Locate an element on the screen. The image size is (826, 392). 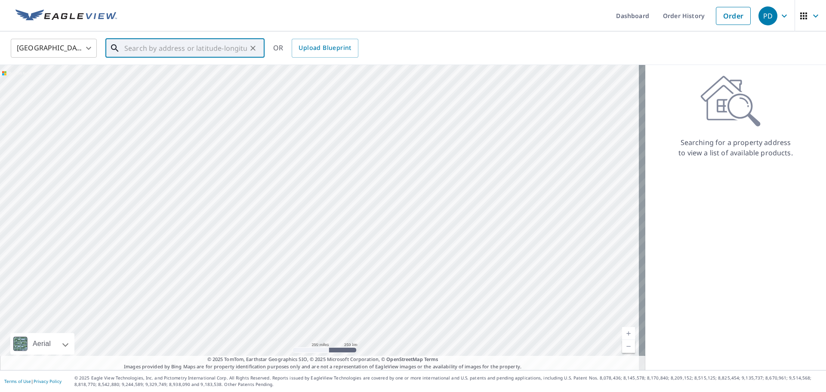
a: Privacy Policy is located at coordinates (47, 381).